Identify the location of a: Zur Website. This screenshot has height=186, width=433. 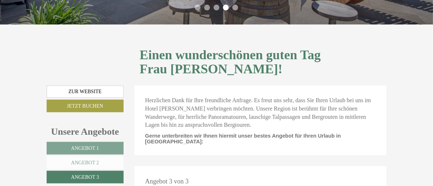
(85, 92).